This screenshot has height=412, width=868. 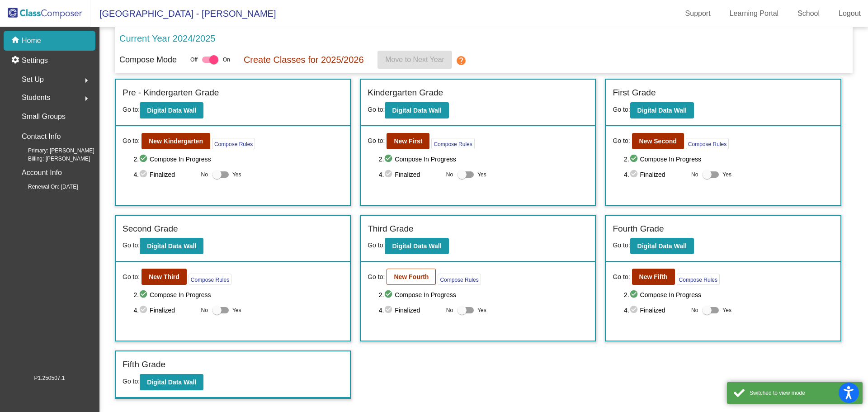 What do you see at coordinates (148, 59) in the screenshot?
I see `p: Compose Mode` at bounding box center [148, 59].